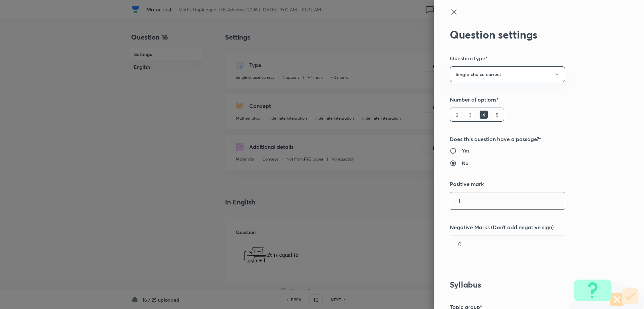 This screenshot has width=644, height=309. What do you see at coordinates (465, 163) in the screenshot?
I see `h6: No` at bounding box center [465, 163].